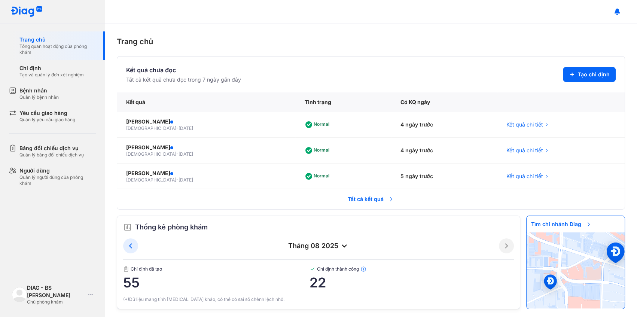  Describe the element at coordinates (444, 102) in the screenshot. I see `div: Có KQ ngày` at that location.